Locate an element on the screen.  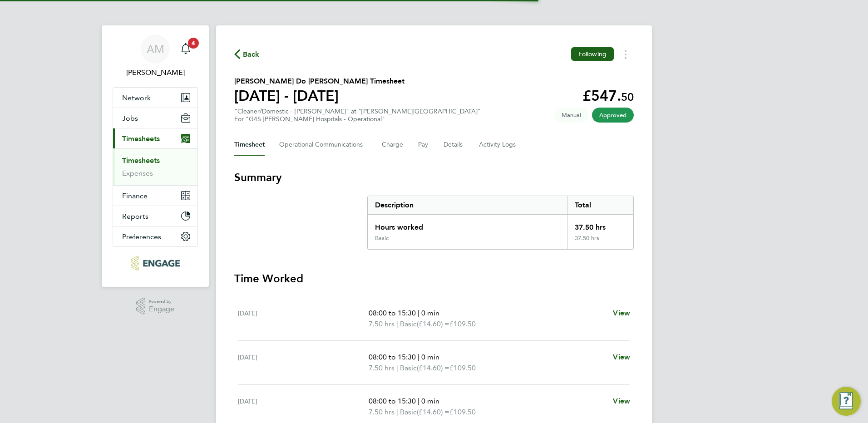
span: Allyx Miller is located at coordinates (155, 72).